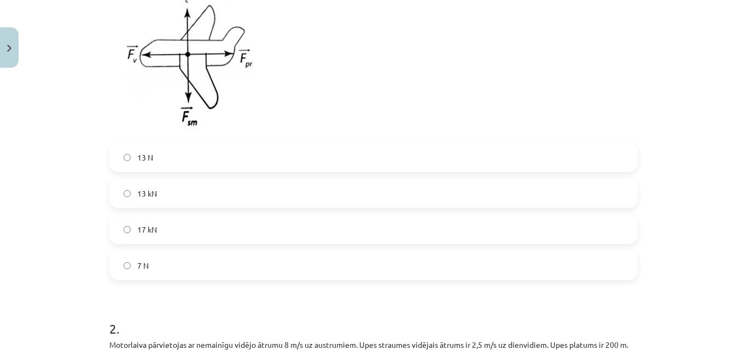 The height and width of the screenshot is (350, 747). I want to click on img: icon-close-lesson-0947bae3869378f0d4975bcd49f059093ad1ed9edebbc8119c70593378902aed.svg, so click(9, 48).